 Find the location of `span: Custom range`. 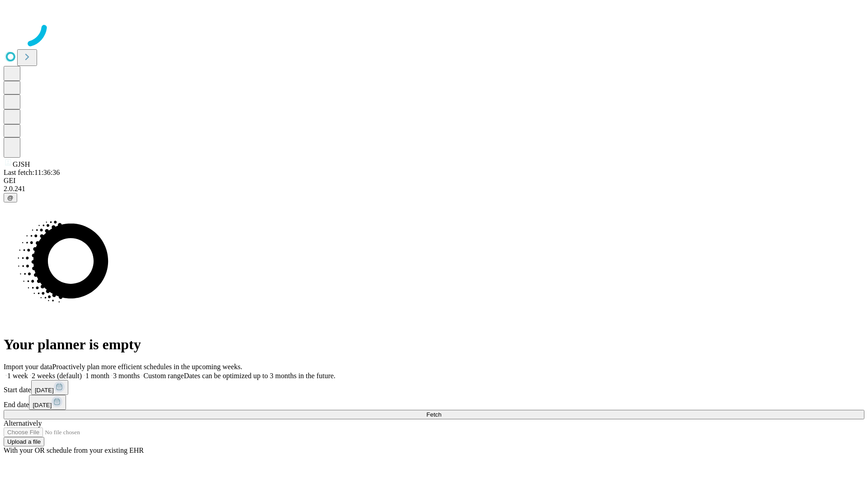

span: Custom range is located at coordinates (163, 375).